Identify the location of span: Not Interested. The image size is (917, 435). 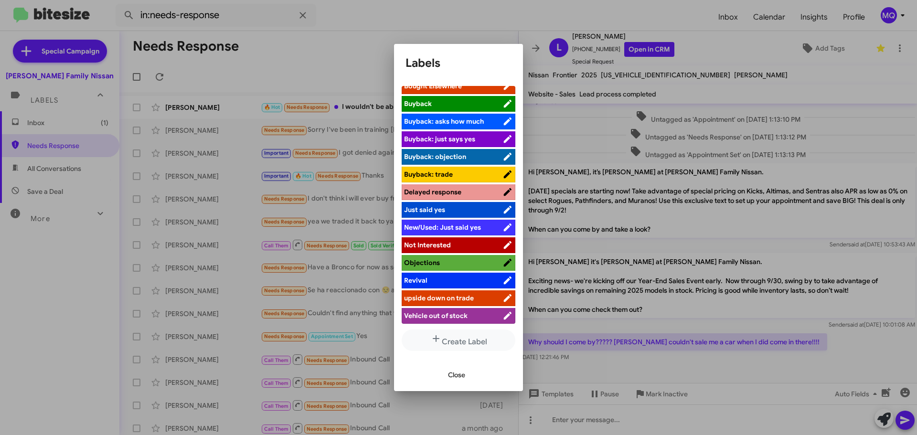
(427, 245).